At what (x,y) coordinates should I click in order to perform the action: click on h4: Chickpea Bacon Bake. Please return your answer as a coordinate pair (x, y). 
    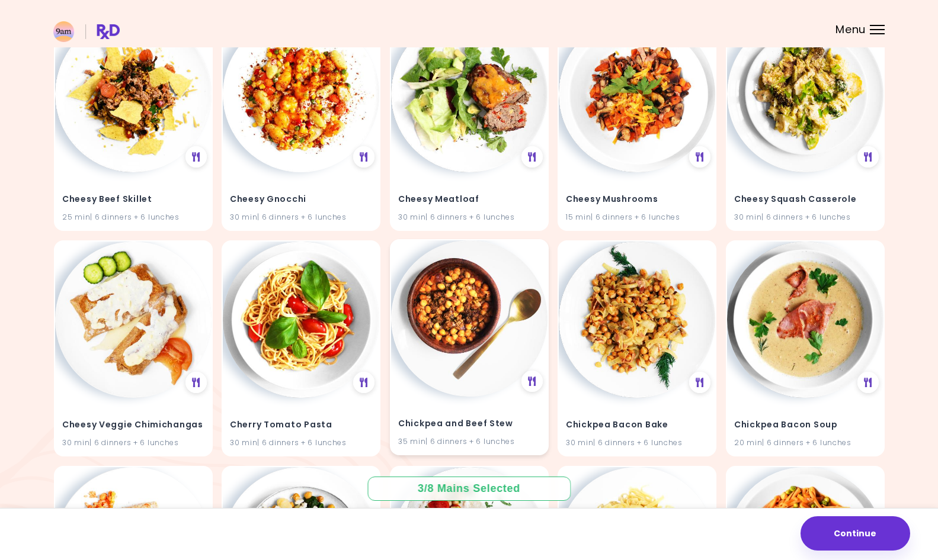
    Looking at the image, I should click on (637, 425).